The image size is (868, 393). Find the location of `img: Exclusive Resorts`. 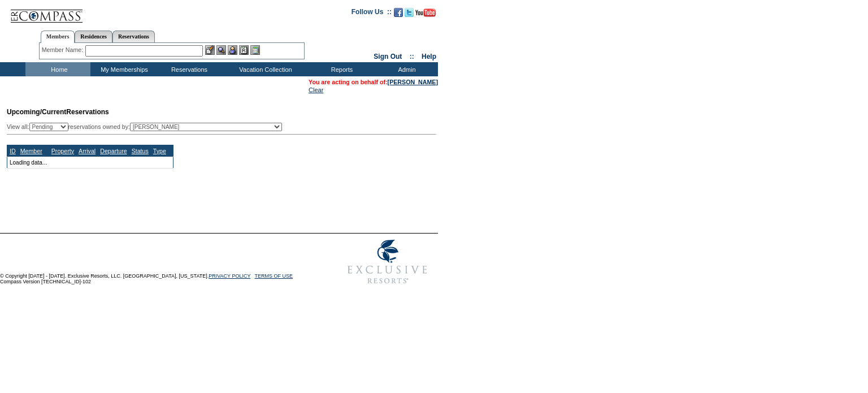

img: Exclusive Resorts is located at coordinates (387, 262).